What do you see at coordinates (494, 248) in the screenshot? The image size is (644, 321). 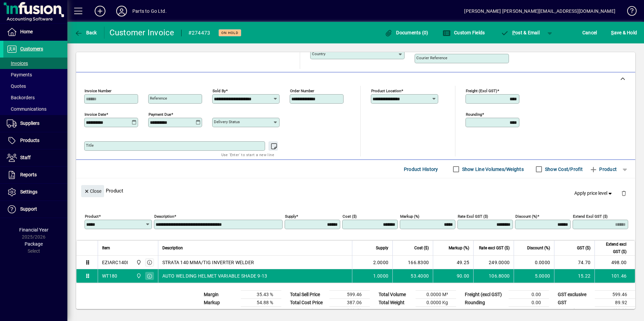 I see `span: Rate excl GST ($)` at bounding box center [494, 248].